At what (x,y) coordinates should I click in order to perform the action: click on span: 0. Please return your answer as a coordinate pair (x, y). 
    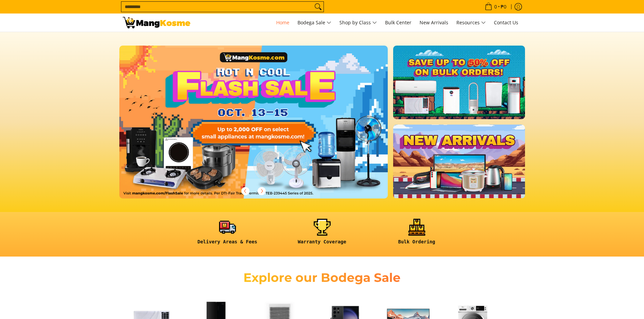
    Looking at the image, I should click on (495, 7).